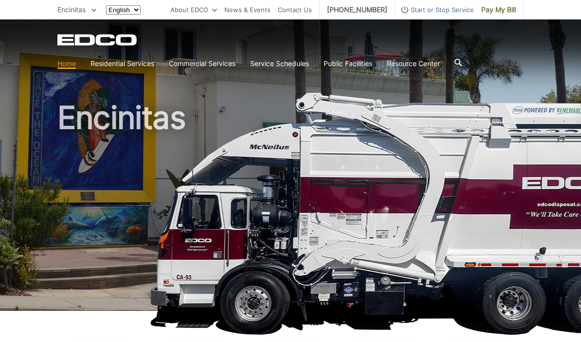 The width and height of the screenshot is (581, 342). I want to click on a: Service Schedules, so click(279, 64).